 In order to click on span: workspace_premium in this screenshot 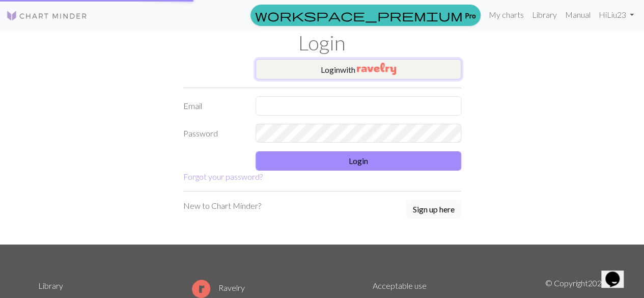, I will do `click(359, 15)`.